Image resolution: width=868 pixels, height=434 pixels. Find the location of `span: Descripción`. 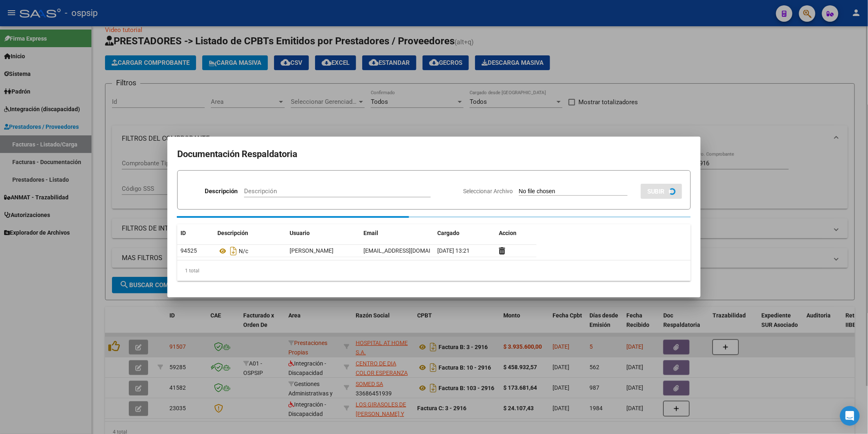

span: Descripción is located at coordinates (233, 233).